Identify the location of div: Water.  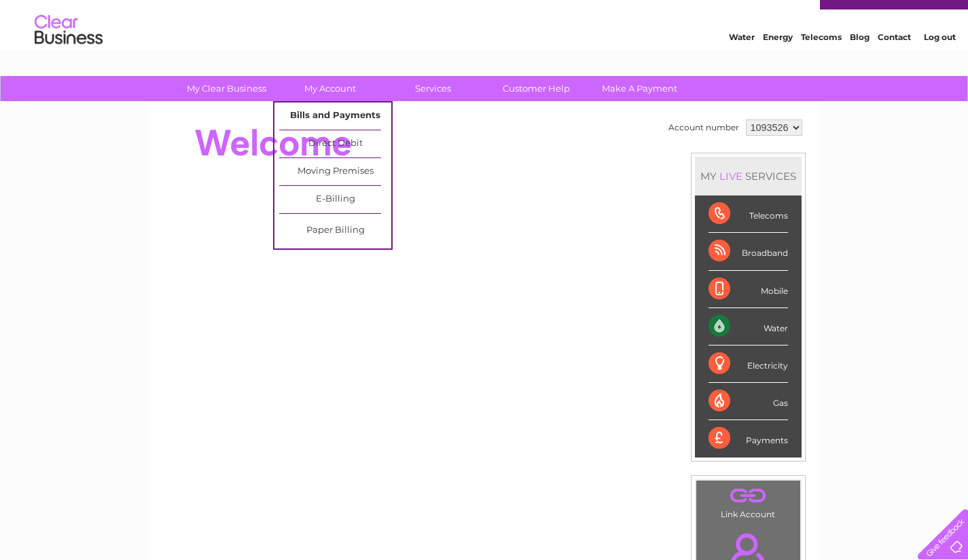
(748, 326).